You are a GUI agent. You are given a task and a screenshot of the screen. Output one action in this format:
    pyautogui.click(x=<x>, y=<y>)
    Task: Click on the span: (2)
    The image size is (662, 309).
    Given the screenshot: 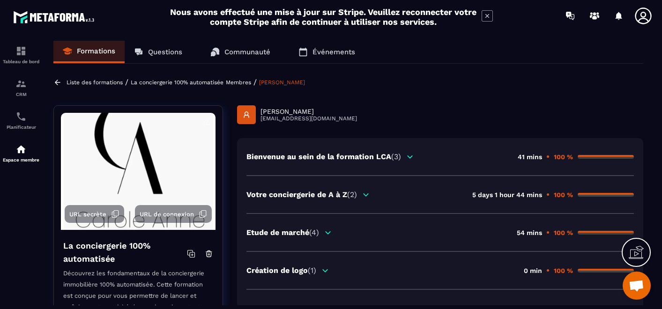 What is the action you would take?
    pyautogui.click(x=352, y=194)
    